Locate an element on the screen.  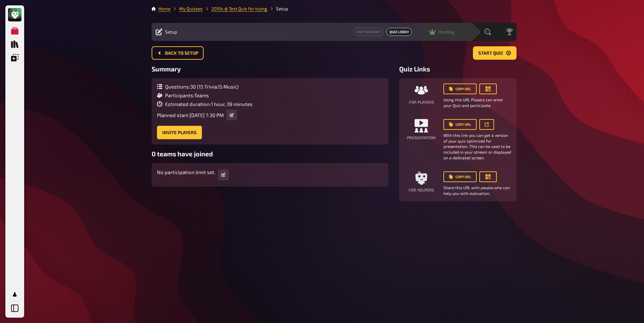
a: Overlays is located at coordinates (15, 58).